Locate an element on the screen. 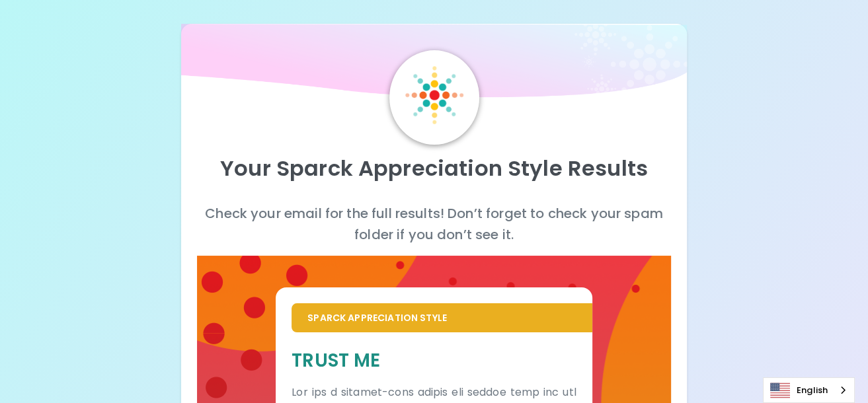 The image size is (868, 403). img: Sparck Logo is located at coordinates (434, 95).